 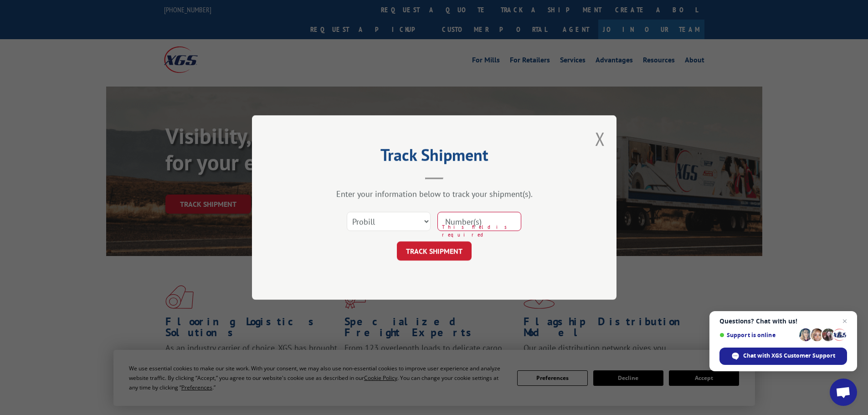 What do you see at coordinates (783, 321) in the screenshot?
I see `span: Questions? Chat with us!` at bounding box center [783, 321].